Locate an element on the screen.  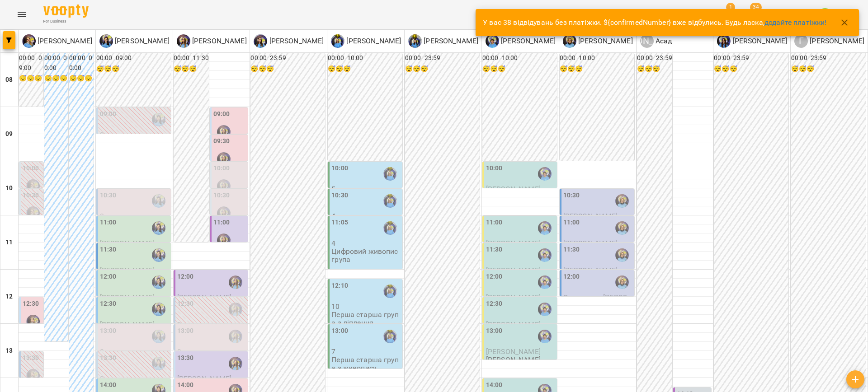
p: Асад is located at coordinates (663, 41).